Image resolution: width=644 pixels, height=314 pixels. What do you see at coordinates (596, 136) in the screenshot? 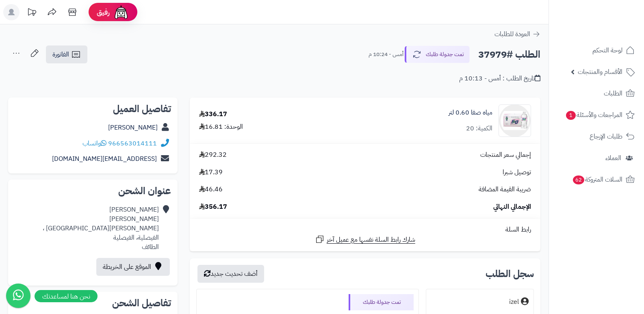
I see `a: طلبات الإرجاع` at bounding box center [596, 136].